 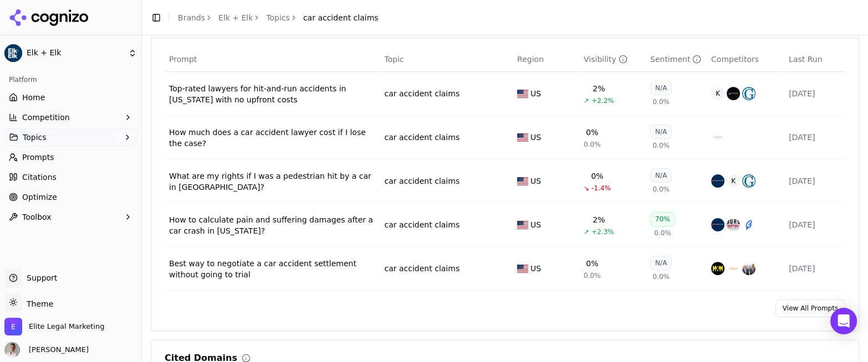 I want to click on a: Citations, so click(x=70, y=177).